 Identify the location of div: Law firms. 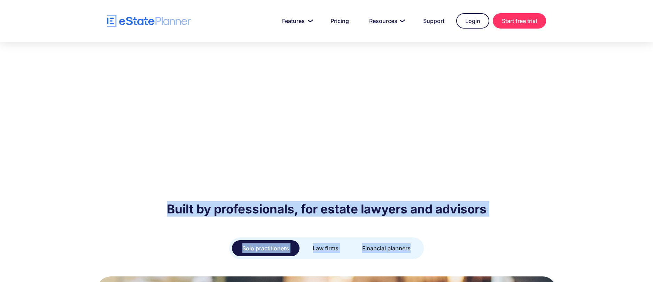
(326, 248).